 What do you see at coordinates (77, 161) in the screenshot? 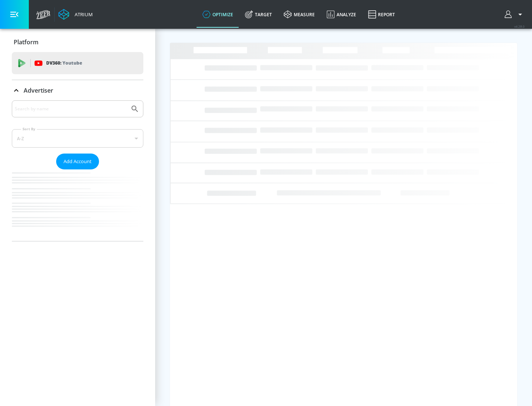
I see `span: Add Account` at bounding box center [77, 161].